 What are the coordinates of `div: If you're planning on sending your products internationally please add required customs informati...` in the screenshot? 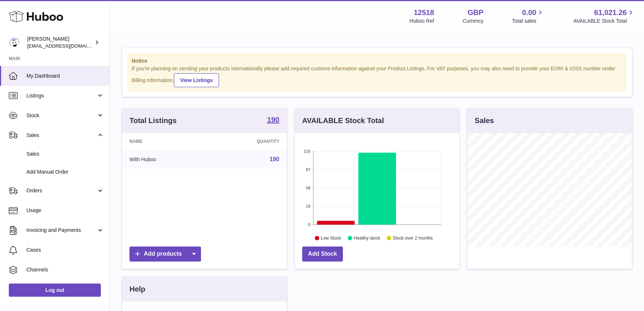 It's located at (377, 76).